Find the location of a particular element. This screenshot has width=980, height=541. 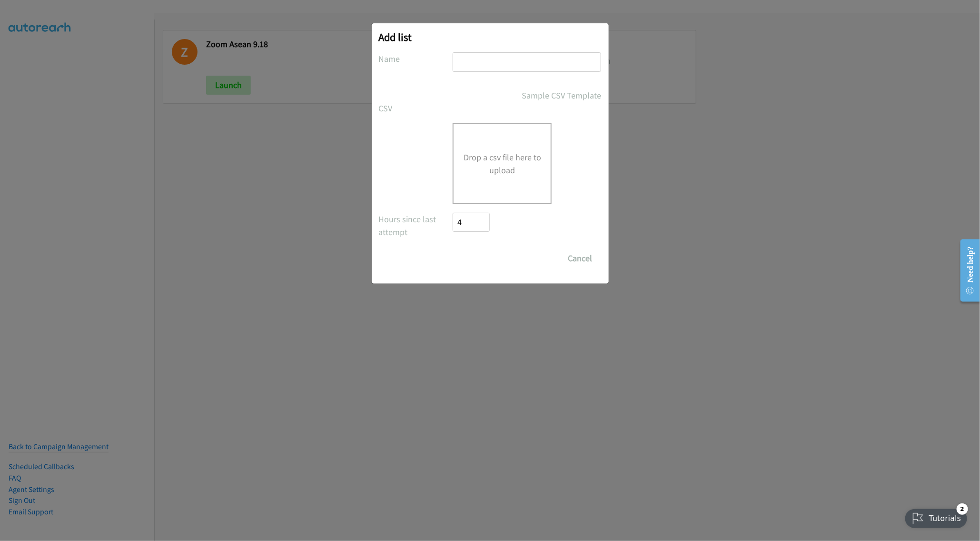

div: Open Resource Center is located at coordinates (17, 37).